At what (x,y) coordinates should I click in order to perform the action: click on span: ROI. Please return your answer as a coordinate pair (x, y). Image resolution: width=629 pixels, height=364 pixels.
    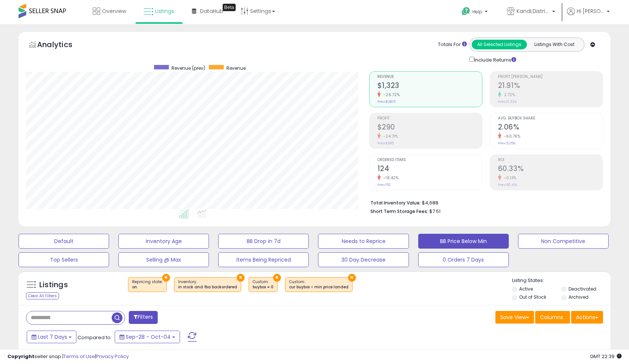
    Looking at the image, I should click on (551, 160).